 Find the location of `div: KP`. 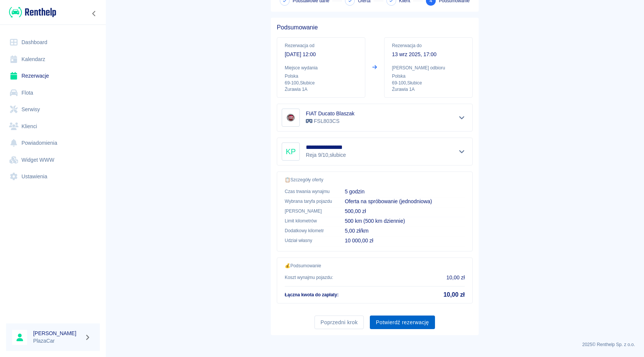

div: KP is located at coordinates (291, 152).